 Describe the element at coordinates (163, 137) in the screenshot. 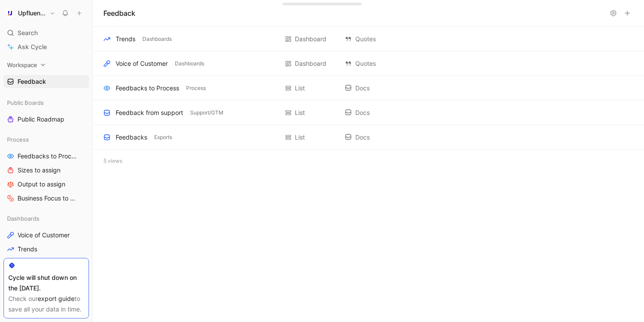

I see `button: Exports` at that location.